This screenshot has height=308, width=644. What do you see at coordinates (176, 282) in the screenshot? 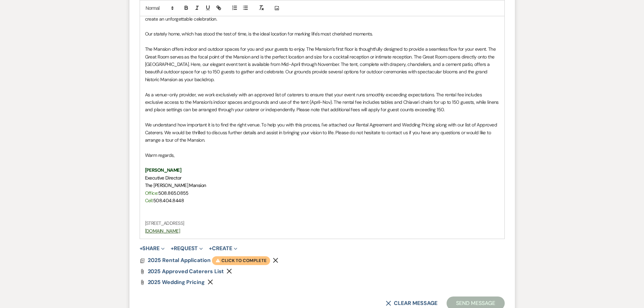
I see `span: 2025 Wedding Pricing` at bounding box center [176, 282].